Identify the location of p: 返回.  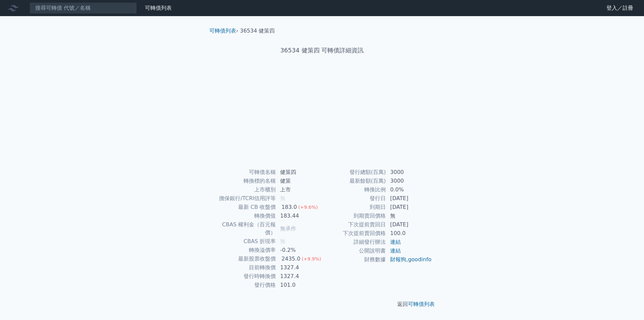
(322, 304).